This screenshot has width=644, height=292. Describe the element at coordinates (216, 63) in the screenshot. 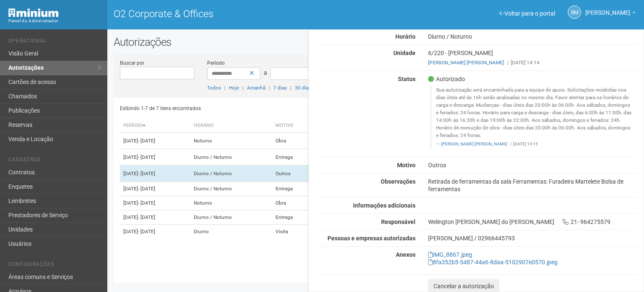

I see `label: Período` at that location.